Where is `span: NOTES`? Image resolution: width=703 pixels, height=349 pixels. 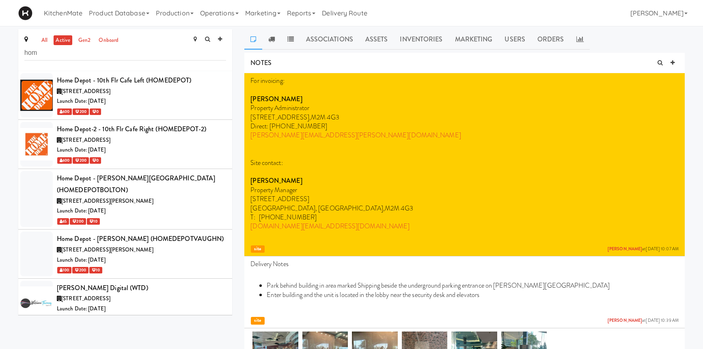
span: NOTES is located at coordinates (261, 62).